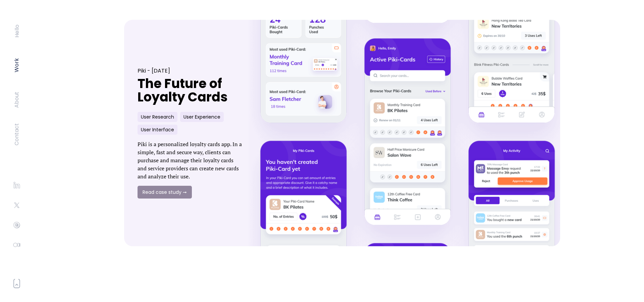 The image size is (644, 302). What do you see at coordinates (165, 192) in the screenshot?
I see `a: Read case study ➞` at bounding box center [165, 192].